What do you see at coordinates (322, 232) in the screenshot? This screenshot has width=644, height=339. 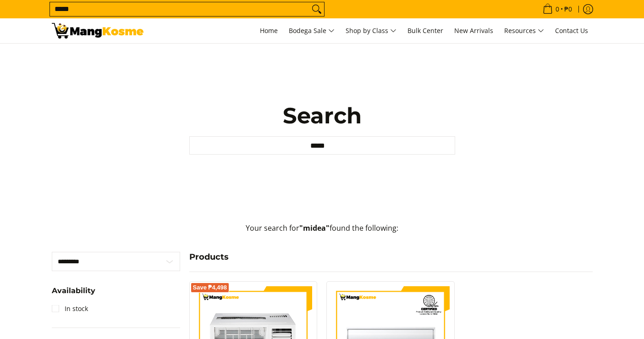 I see `p: Your search for found the following:` at bounding box center [322, 232].